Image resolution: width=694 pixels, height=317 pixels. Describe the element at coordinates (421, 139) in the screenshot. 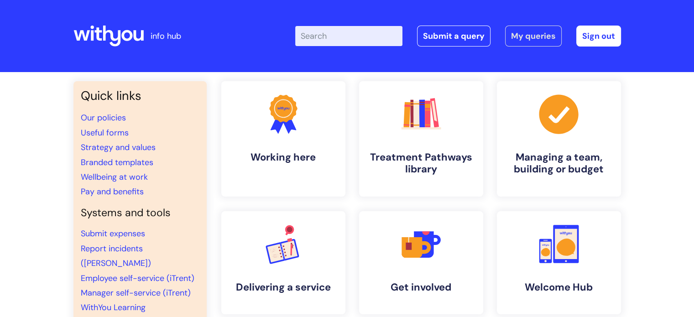

I see `a: Treatment Pathways library` at that location.